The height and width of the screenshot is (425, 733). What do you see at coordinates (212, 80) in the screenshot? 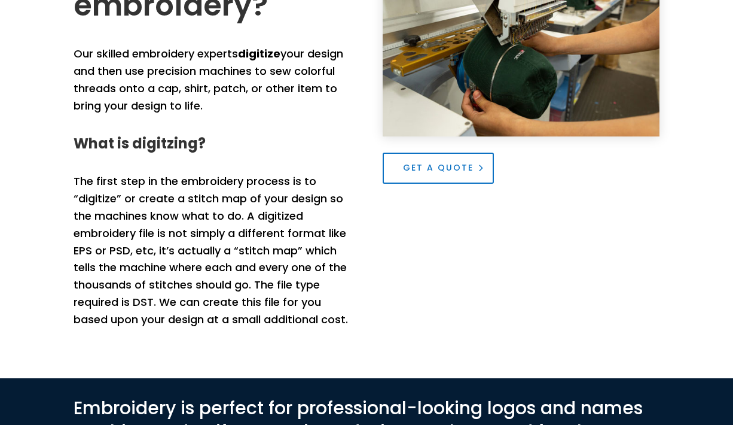
I see `p: Our skilled embroidery experts your design and then use precision machines to sew colorful thread...` at bounding box center [212, 80].